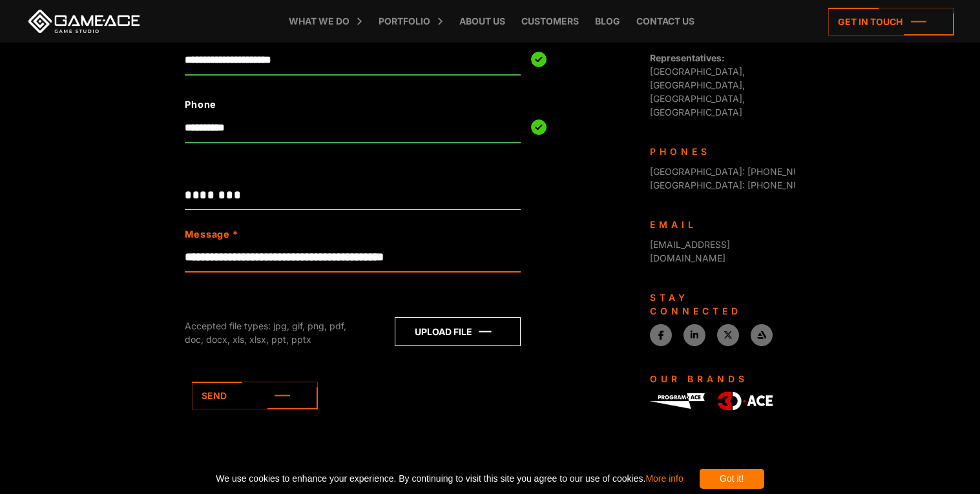  What do you see at coordinates (275, 332) in the screenshot?
I see `div: Accepted file types: jpg, gif, png, pdf, doc, docx, xls, xlsx, ppt, pptx` at bounding box center [275, 332].